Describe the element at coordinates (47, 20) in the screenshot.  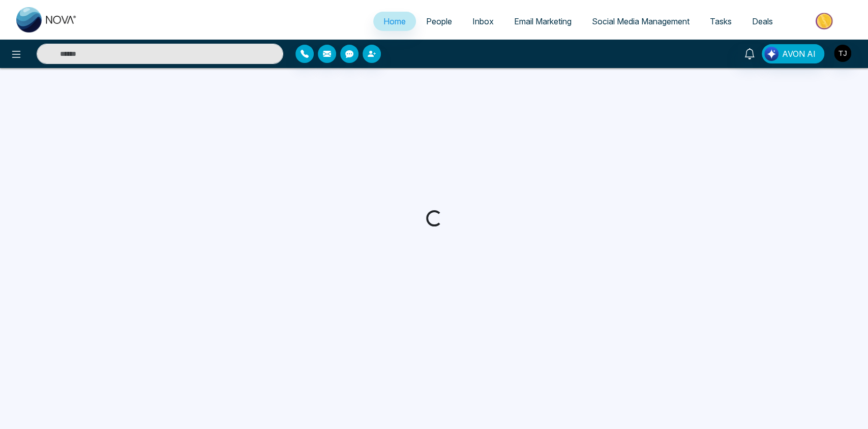
I see `img: Nova CRM Logo` at that location.